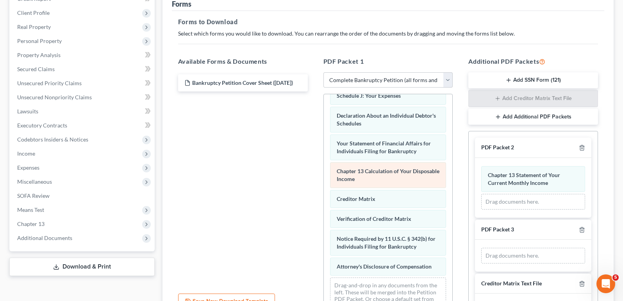  Describe the element at coordinates (83, 111) in the screenshot. I see `a: Lawsuits` at that location.